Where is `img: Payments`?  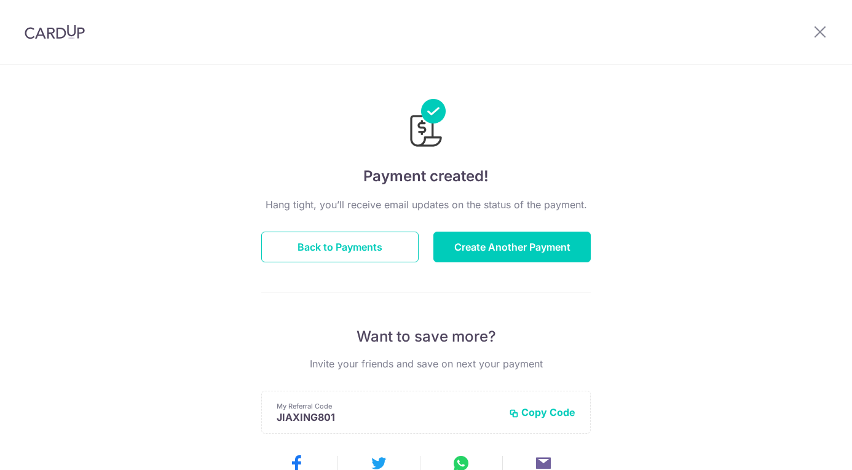 img: Payments is located at coordinates (426, 125).